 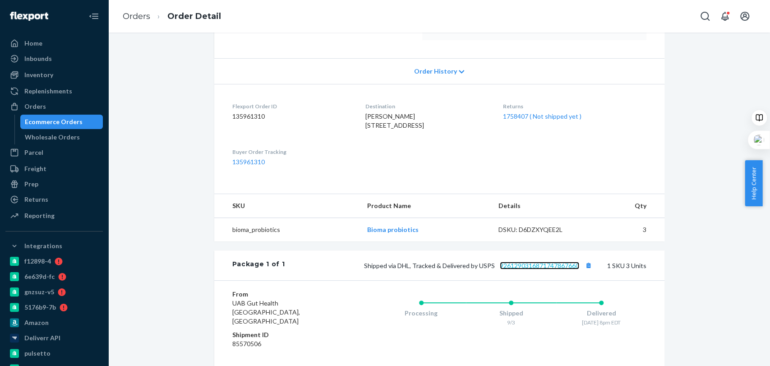 I want to click on button: Integrations, so click(x=54, y=246).